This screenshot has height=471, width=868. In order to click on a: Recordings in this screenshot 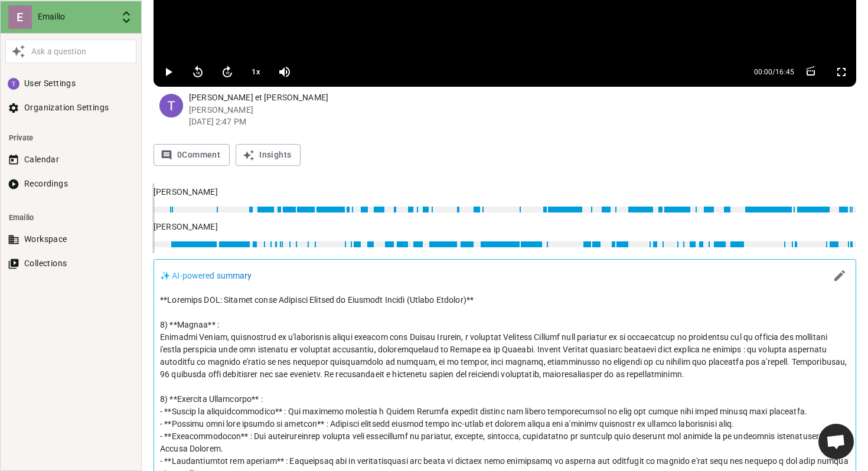, I will do `click(71, 183)`.